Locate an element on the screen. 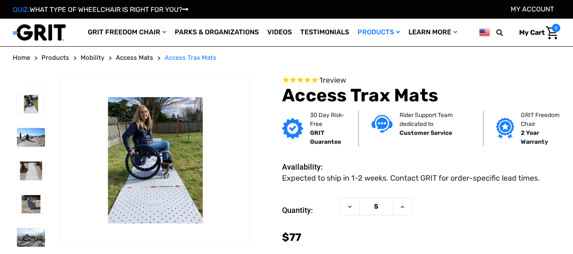 The image size is (573, 254). a: Learn More is located at coordinates (432, 32).